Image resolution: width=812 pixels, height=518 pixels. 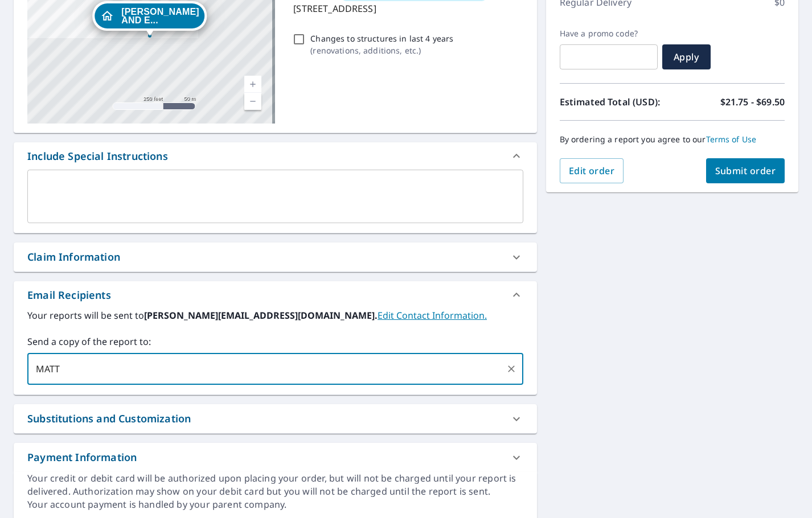 I want to click on button: Submit order, so click(x=745, y=171).